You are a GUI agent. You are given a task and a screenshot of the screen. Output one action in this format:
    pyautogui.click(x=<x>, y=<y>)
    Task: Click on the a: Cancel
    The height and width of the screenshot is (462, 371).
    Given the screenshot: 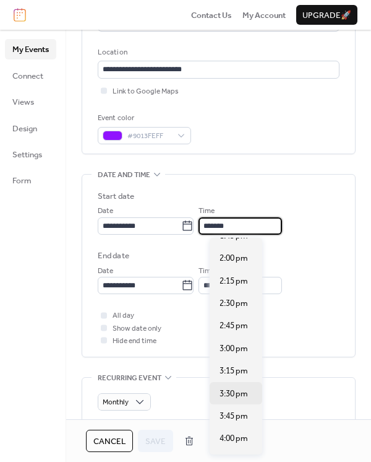 What is the action you would take?
    pyautogui.click(x=110, y=441)
    